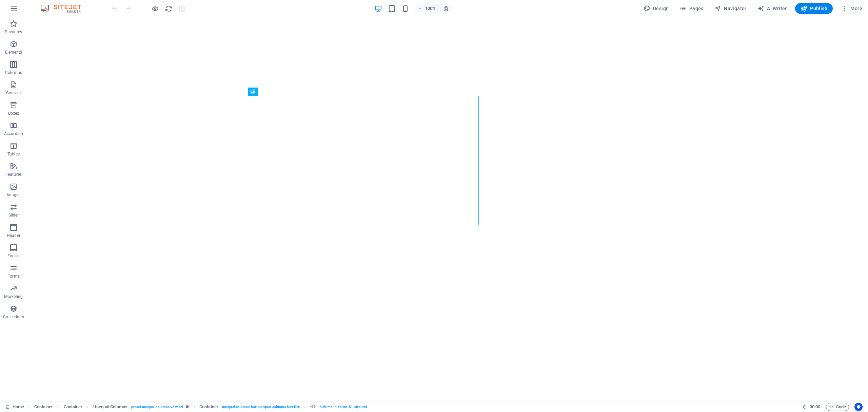 The width and height of the screenshot is (868, 412). What do you see at coordinates (837, 407) in the screenshot?
I see `span: Code` at bounding box center [837, 407].